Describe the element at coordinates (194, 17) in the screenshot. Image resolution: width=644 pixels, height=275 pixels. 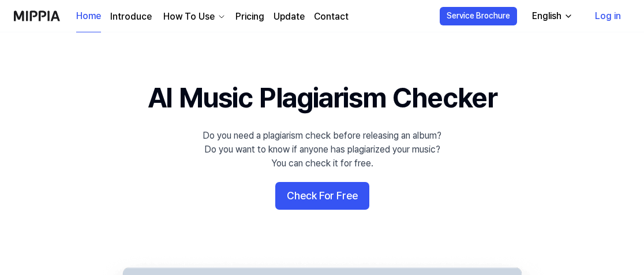
I see `button: How To Use` at that location.